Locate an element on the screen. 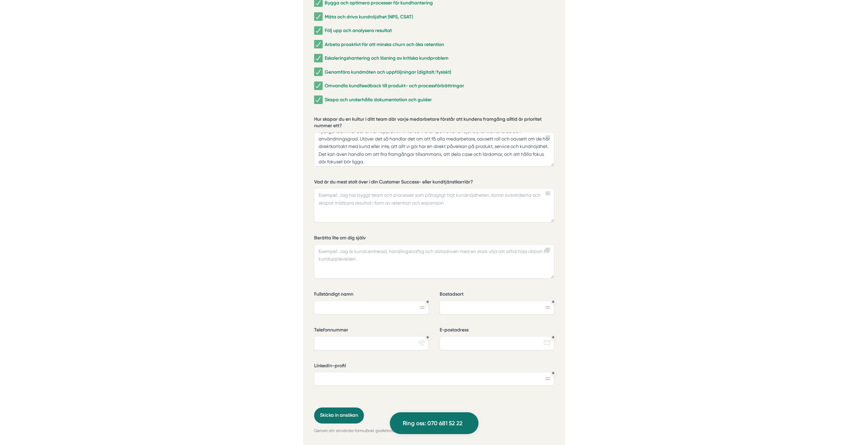 The height and width of the screenshot is (445, 868). input: Arbeta proaktivt för att minska churn och öka retention is located at coordinates (318, 44).